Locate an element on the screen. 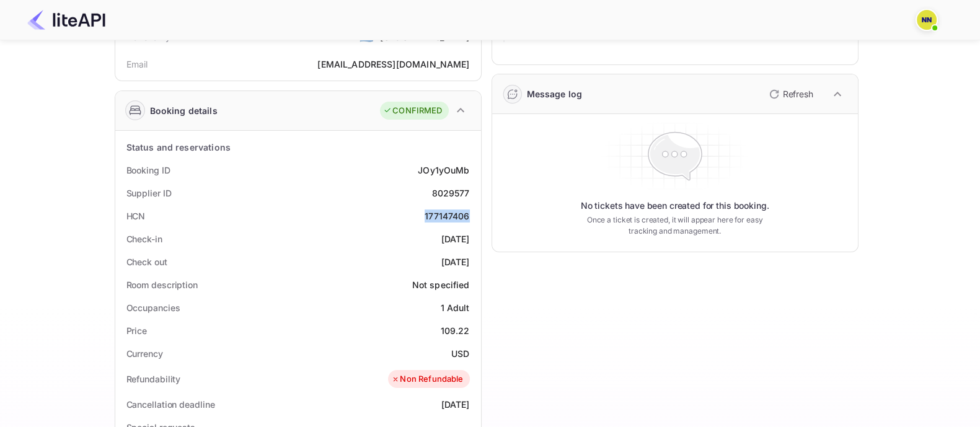  div: HCN is located at coordinates (136, 215).